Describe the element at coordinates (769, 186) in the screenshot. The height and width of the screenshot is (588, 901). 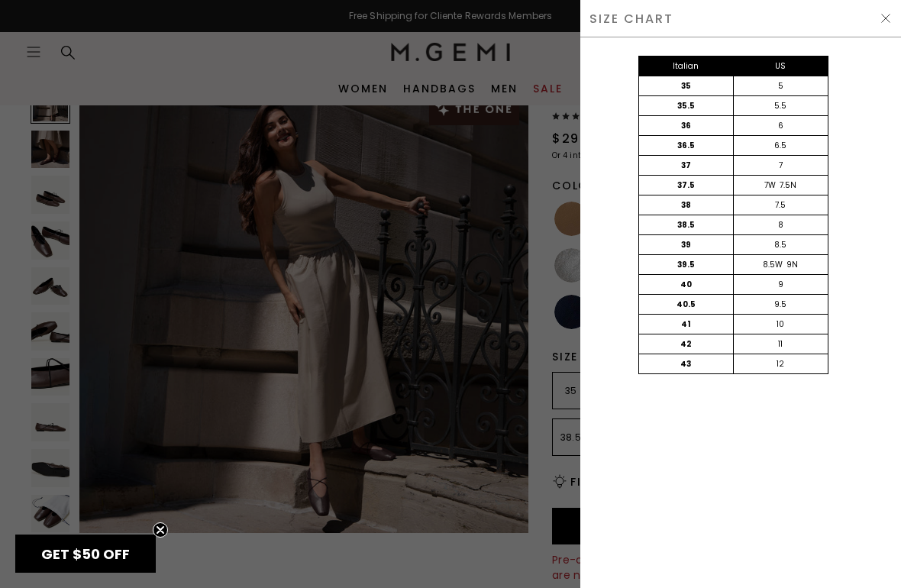
I see `div: 7W` at that location.